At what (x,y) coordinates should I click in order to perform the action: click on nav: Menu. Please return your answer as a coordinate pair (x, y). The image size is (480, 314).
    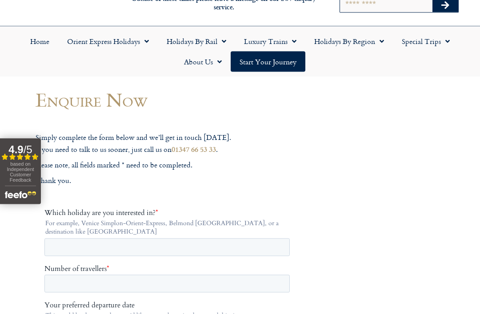
    Looking at the image, I should click on (240, 52).